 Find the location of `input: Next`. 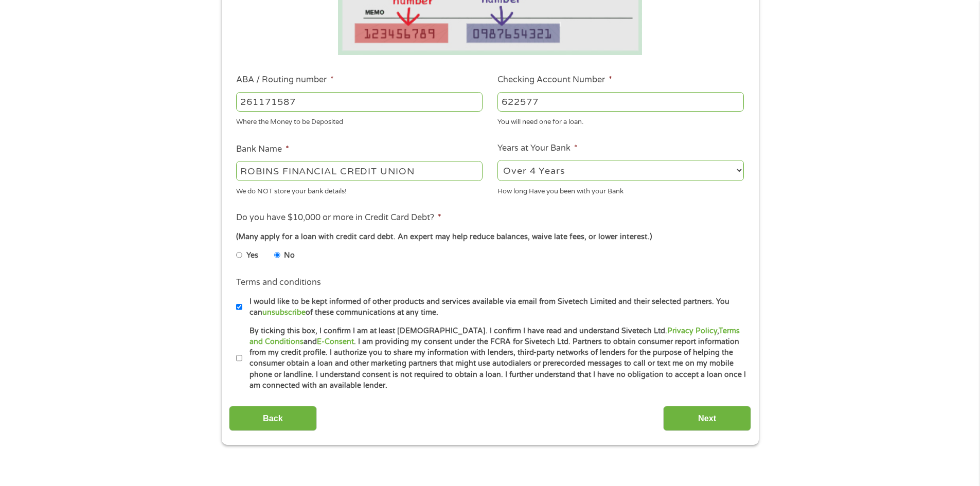

input: Next is located at coordinates (706, 418).